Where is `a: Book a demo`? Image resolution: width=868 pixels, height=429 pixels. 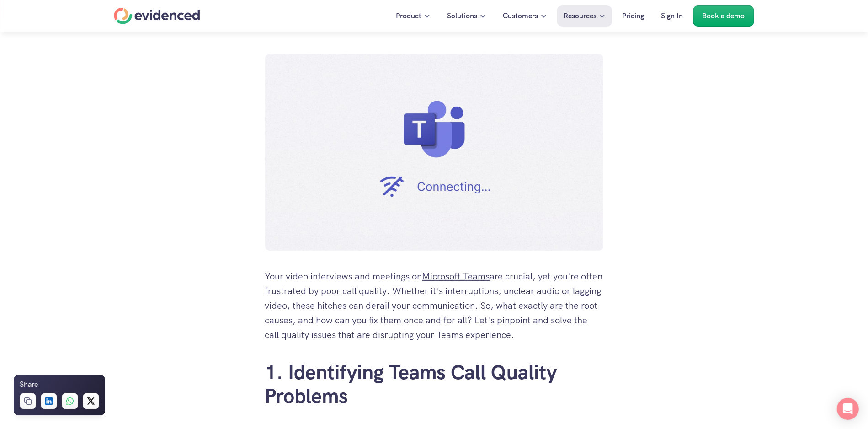 a: Book a demo is located at coordinates (724, 16).